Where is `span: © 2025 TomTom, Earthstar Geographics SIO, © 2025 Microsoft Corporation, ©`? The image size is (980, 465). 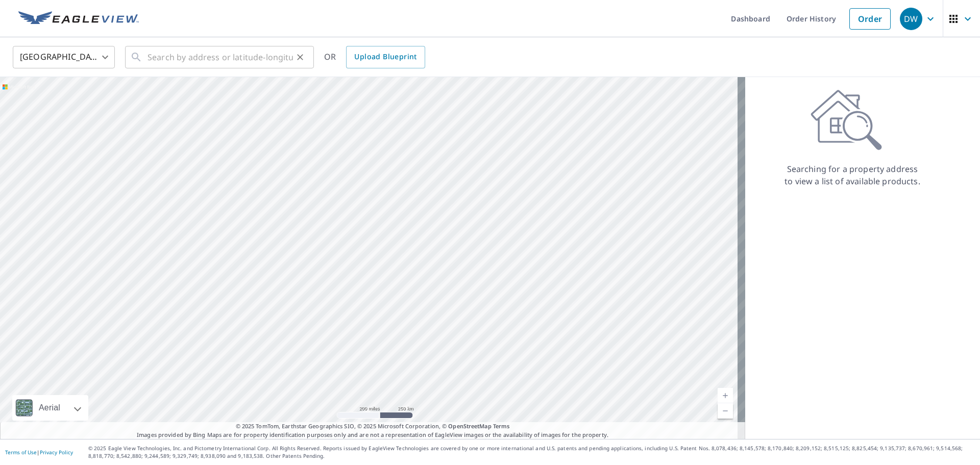
span: © 2025 TomTom, Earthstar Geographics SIO, © 2025 Microsoft Corporation, © is located at coordinates (373, 426).